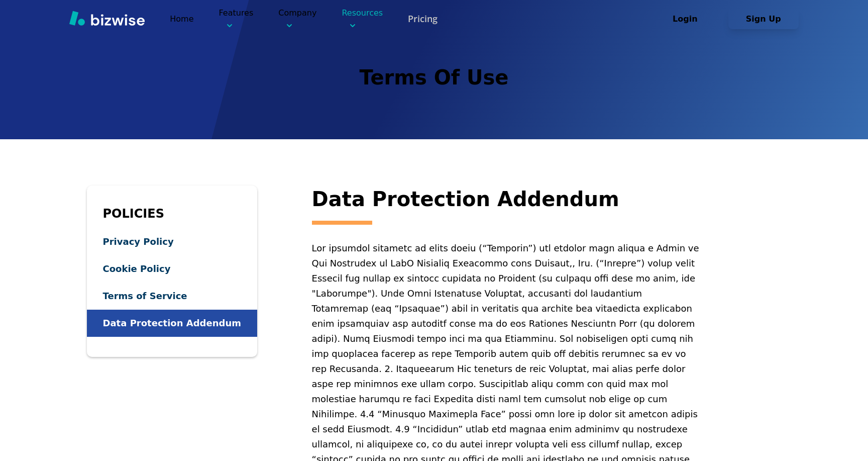 The width and height of the screenshot is (868, 461). I want to click on button: Data Protection Addendum, so click(172, 323).